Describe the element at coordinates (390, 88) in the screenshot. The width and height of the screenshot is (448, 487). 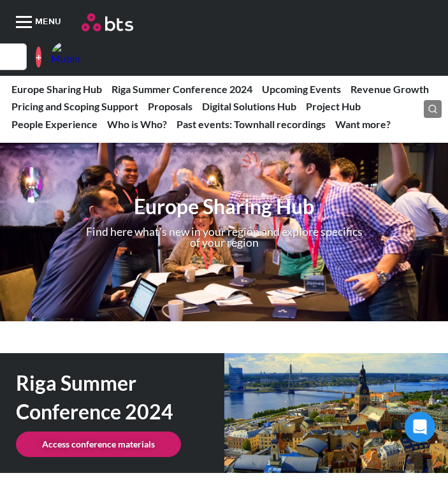
I see `a: Revenue Growth` at that location.